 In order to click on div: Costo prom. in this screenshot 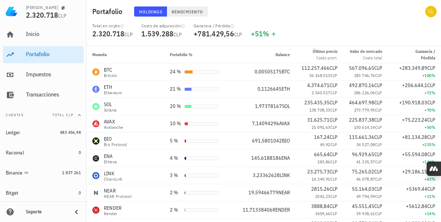, I will do `click(325, 58)`.